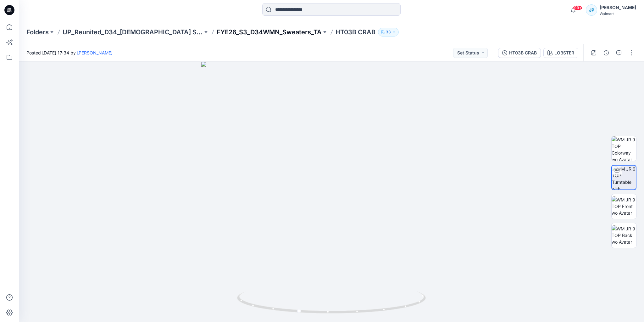  Describe the element at coordinates (606, 53) in the screenshot. I see `button: Details` at that location.